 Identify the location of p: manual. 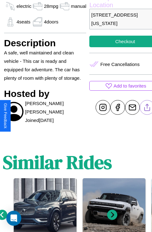
(78, 6).